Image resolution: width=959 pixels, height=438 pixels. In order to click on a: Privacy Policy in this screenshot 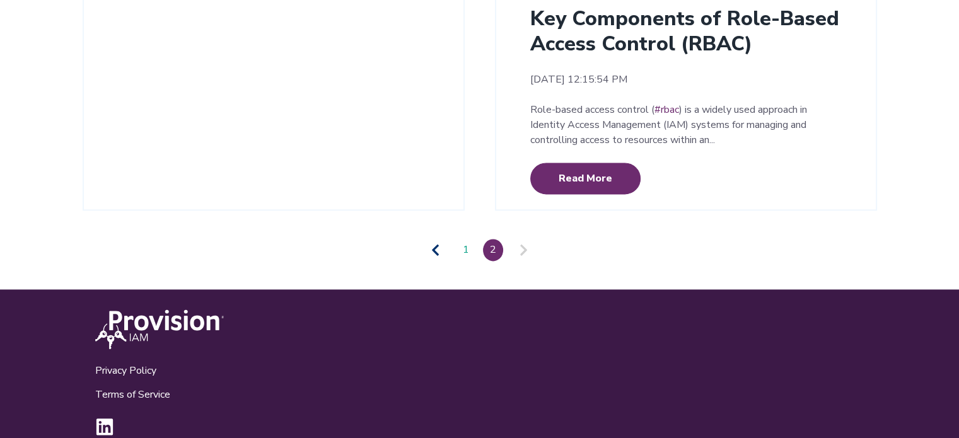, I will do `click(125, 371)`.